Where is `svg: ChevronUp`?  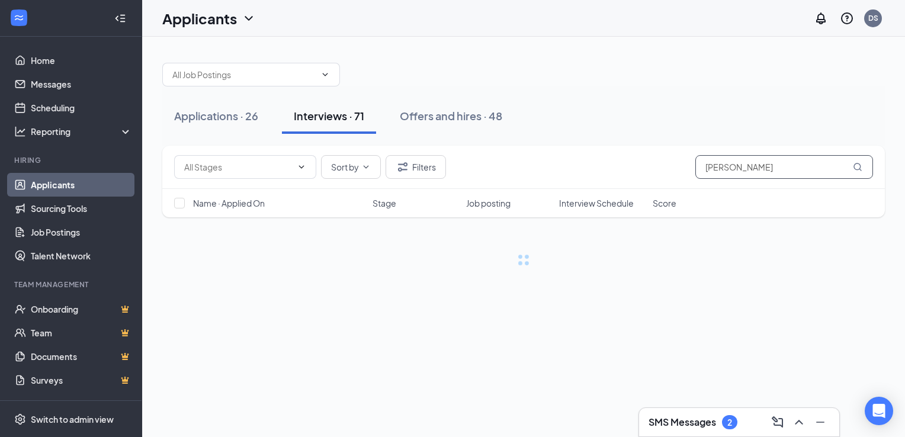
svg: ChevronUp is located at coordinates (799, 422).